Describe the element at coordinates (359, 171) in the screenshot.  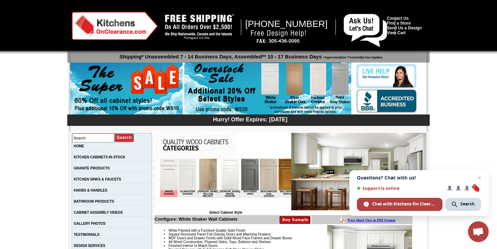
I see `img: White Shaker` at that location.